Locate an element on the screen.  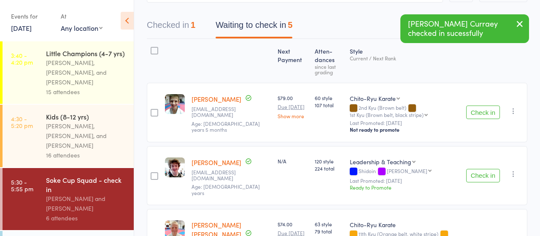
div: Leadership & Teaching is located at coordinates (380, 162).